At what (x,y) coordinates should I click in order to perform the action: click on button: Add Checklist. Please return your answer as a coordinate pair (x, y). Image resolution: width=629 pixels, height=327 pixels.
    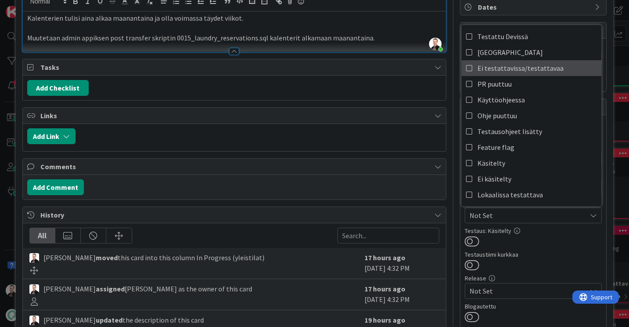
    Looking at the image, I should click on (58, 88).